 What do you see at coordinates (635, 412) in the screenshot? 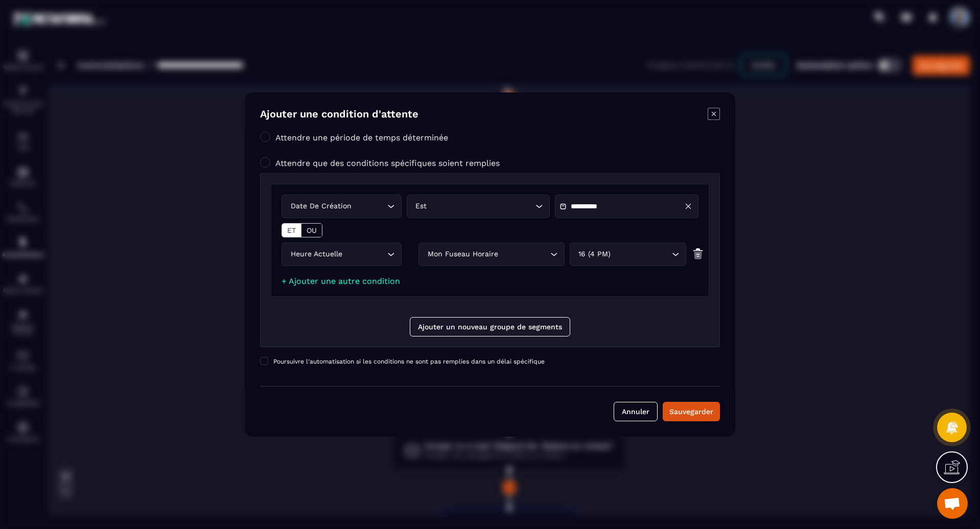
I see `button: Annuler` at bounding box center [635, 412].